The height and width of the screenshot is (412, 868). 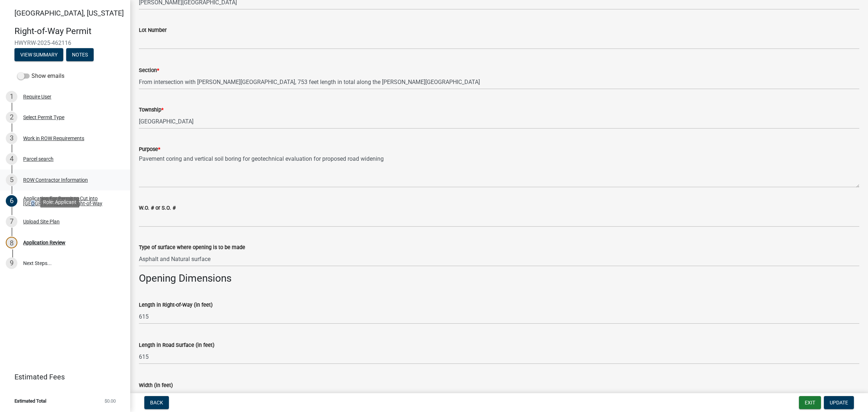 What do you see at coordinates (499, 278) in the screenshot?
I see `h3: Opening Dimensions` at bounding box center [499, 278].